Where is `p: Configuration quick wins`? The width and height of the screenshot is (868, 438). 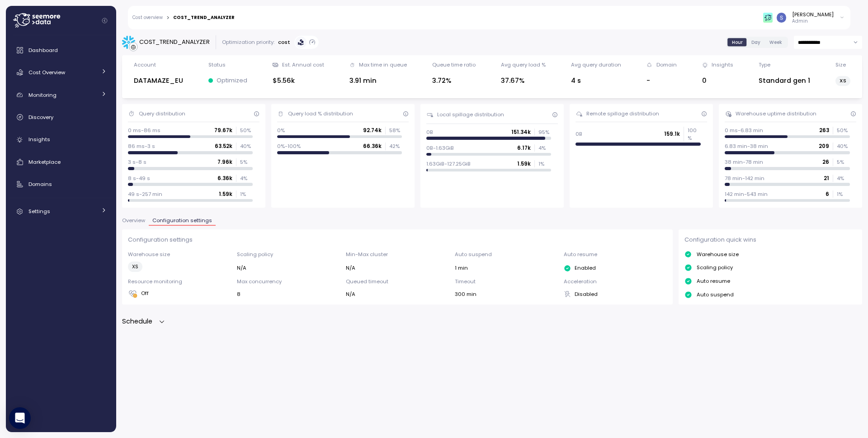
p: Configuration quick wins is located at coordinates (720, 240).